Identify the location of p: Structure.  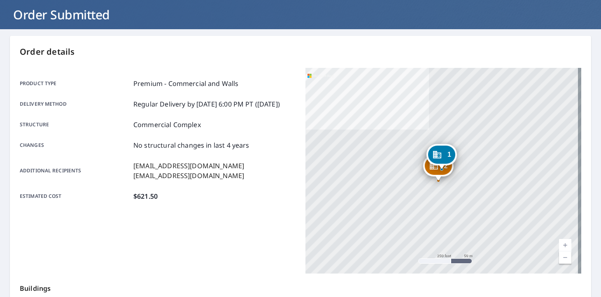
(75, 125).